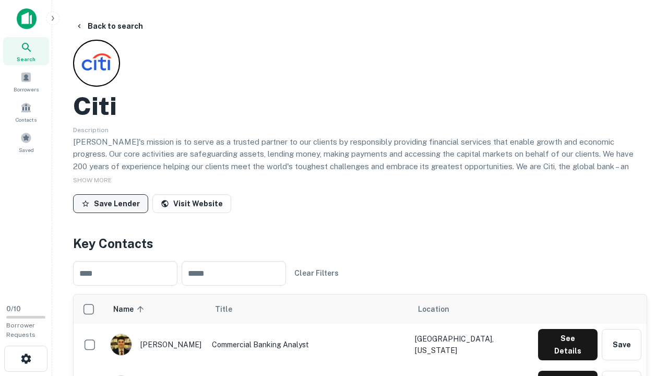  I want to click on span: Title, so click(230, 309).